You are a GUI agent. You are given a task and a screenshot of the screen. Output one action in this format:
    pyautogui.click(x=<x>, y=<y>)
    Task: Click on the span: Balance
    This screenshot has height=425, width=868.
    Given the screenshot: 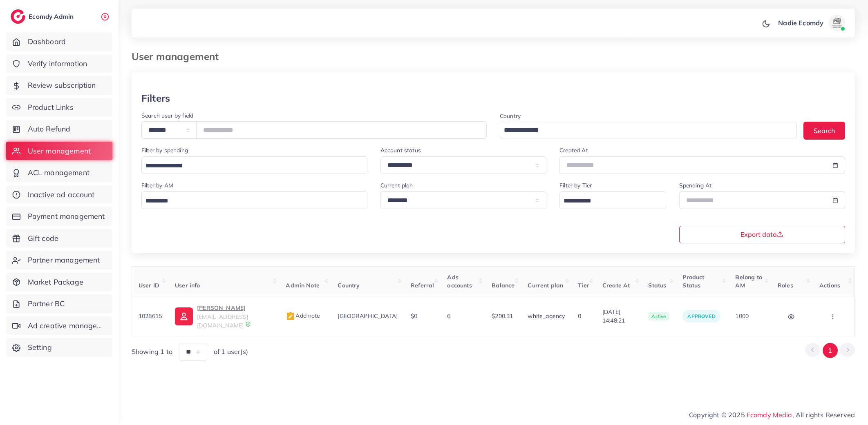 What is the action you would take?
    pyautogui.click(x=503, y=286)
    